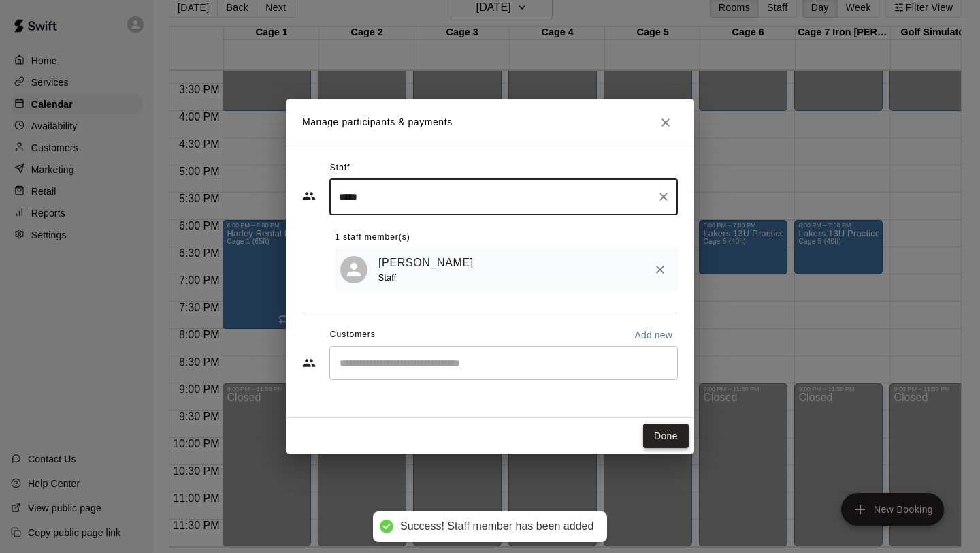 The width and height of the screenshot is (980, 553). I want to click on span: 1 staff member(s), so click(372, 237).